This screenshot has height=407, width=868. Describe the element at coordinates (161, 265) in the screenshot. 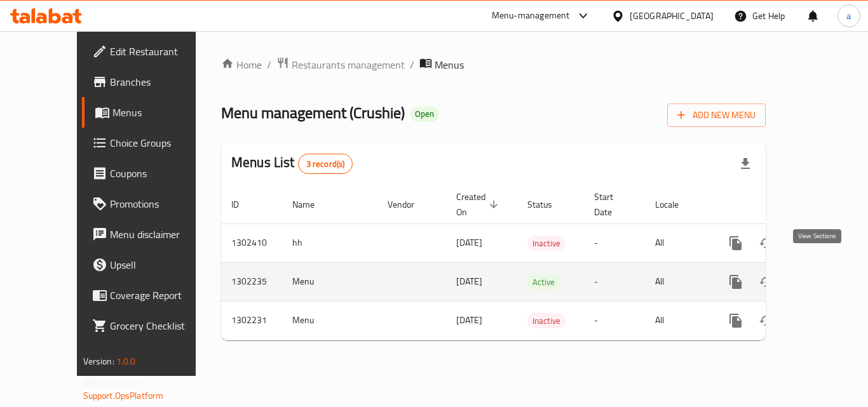

I see `span: Upsell` at that location.